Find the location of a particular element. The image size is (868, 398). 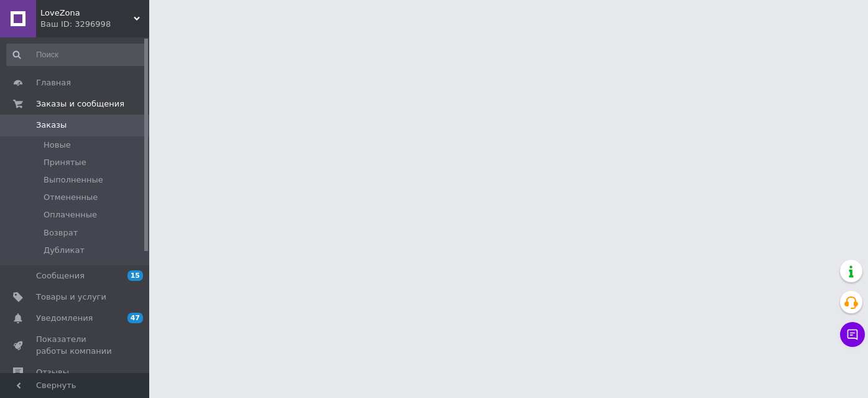

span: Новые is located at coordinates (57, 145).